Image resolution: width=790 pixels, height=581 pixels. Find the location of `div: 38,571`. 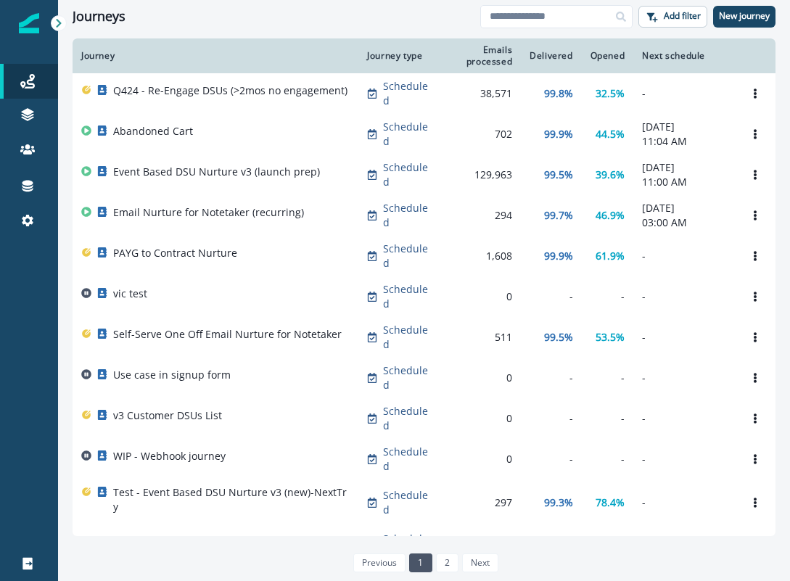

div: 38,571 is located at coordinates (479, 94).